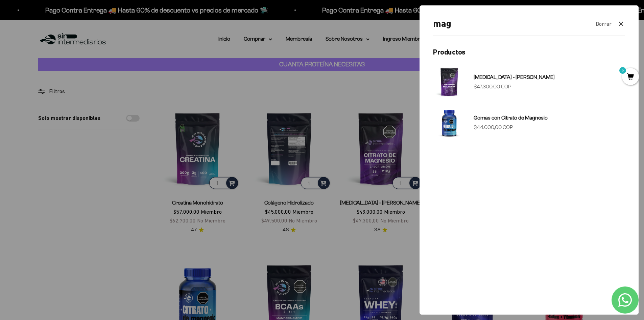  Describe the element at coordinates (578, 92) in the screenshot. I see `span: Más vendidos` at that location.